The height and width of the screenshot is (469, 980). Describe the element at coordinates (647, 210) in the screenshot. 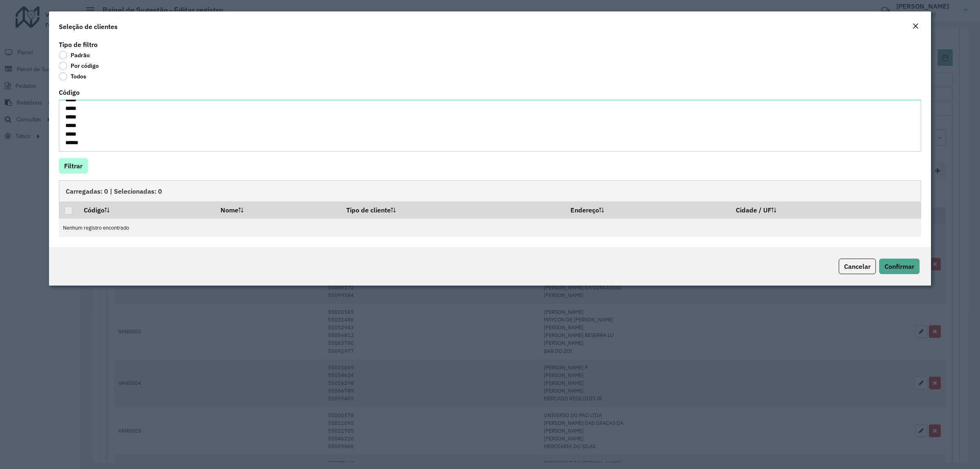

I see `th: Endereço` at that location.